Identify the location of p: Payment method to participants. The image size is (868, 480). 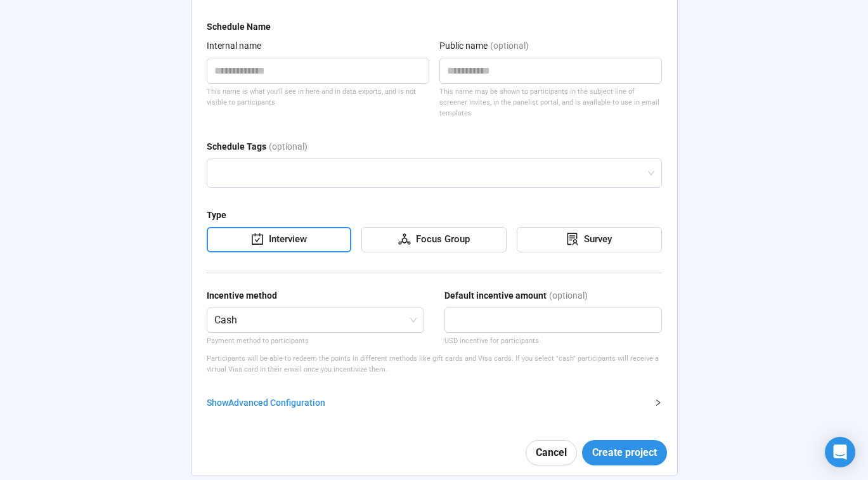
(315, 341).